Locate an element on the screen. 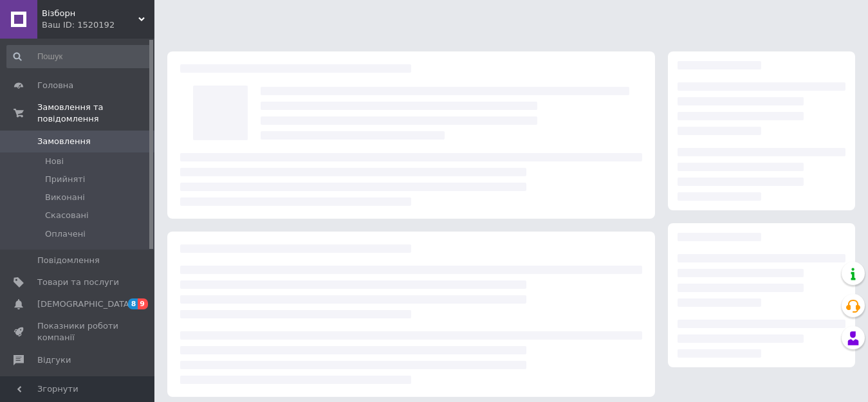  span: Товари та послуги is located at coordinates (78, 283).